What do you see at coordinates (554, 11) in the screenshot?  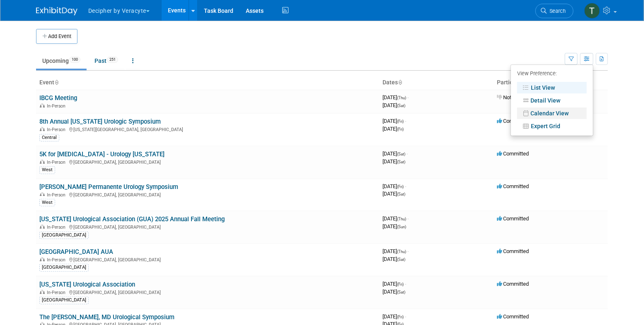 I see `a: Search` at bounding box center [554, 11].